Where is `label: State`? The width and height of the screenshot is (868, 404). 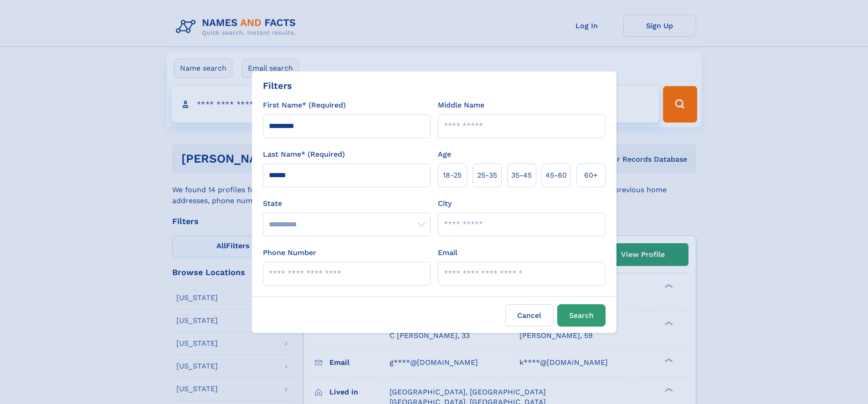 label: State is located at coordinates (347, 203).